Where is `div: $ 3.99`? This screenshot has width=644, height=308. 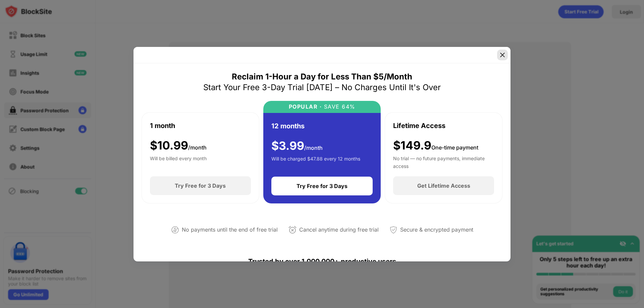 div: $ 3.99 is located at coordinates (297, 146).